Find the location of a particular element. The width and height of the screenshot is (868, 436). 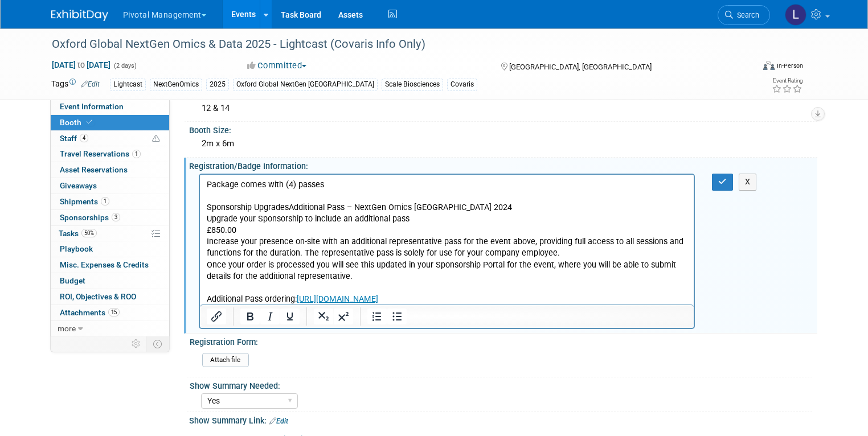

button: Italic is located at coordinates (270, 316).